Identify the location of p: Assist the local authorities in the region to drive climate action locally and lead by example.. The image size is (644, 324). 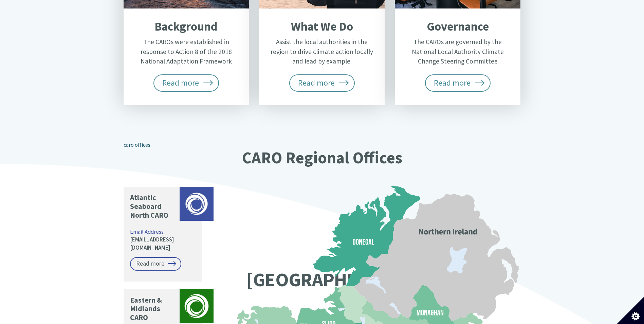
(322, 51).